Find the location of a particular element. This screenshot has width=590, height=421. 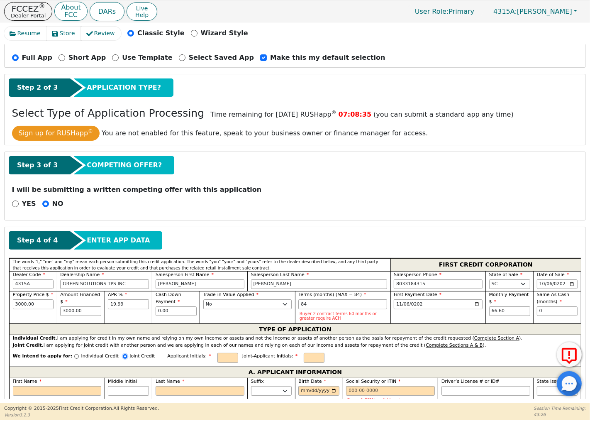

p: I will be submitting a written competing offer with this application is located at coordinates (295, 190).